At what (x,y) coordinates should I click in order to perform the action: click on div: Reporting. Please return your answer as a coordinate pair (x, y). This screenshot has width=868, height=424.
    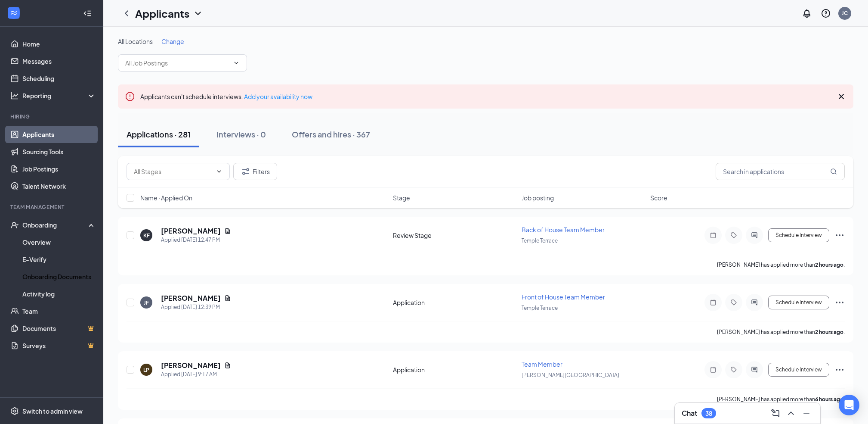
    Looking at the image, I should click on (59, 95).